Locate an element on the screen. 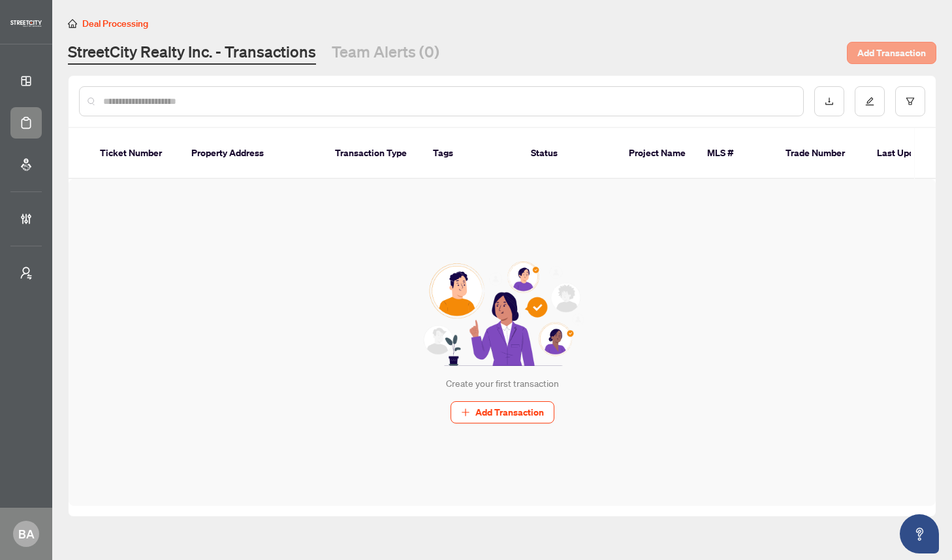 This screenshot has height=560, width=952. span: user-switch is located at coordinates (26, 273).